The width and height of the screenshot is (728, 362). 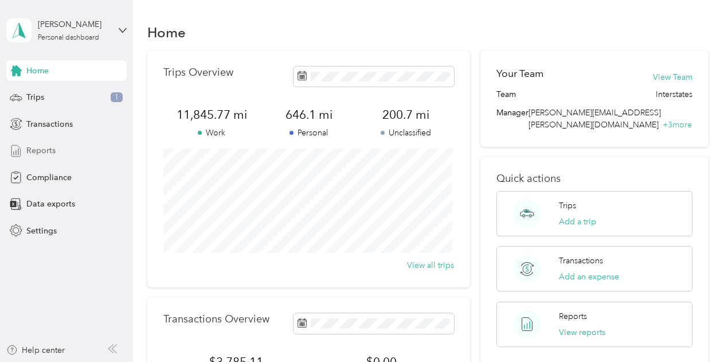 What do you see at coordinates (166, 32) in the screenshot?
I see `h1: Home` at bounding box center [166, 32].